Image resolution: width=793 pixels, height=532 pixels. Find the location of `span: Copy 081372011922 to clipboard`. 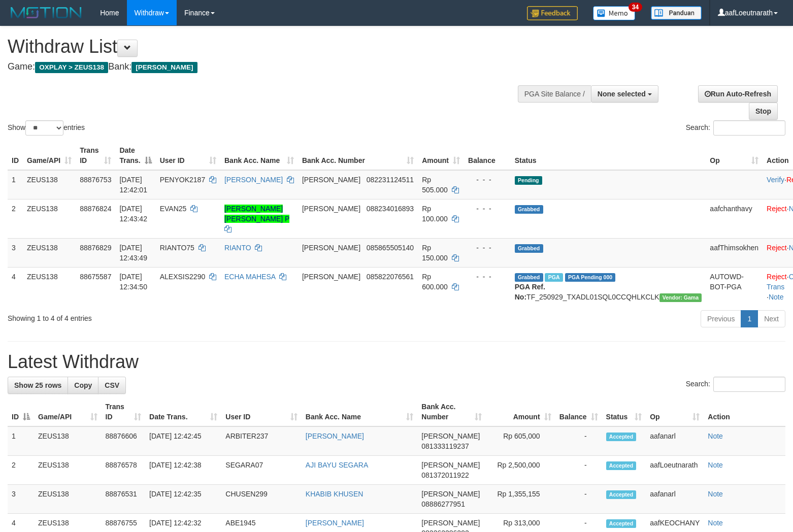

span: Copy 081372011922 to clipboard is located at coordinates (445, 475).